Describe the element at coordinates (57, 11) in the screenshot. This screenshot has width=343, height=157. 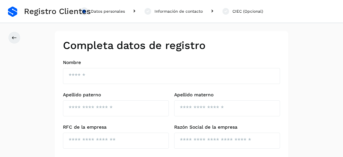
I see `span: Registro Clientes` at that location.